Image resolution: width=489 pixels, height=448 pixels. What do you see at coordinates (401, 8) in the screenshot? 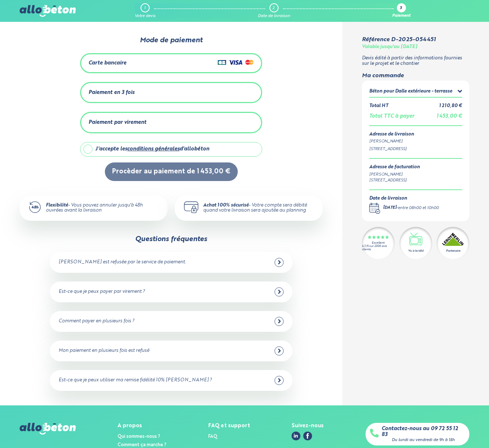
I see `div: 3` at bounding box center [401, 8].